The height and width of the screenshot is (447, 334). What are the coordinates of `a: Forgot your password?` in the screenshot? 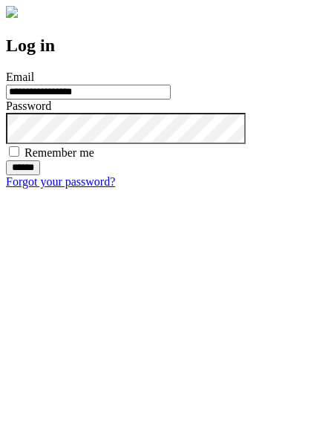 It's located at (60, 181).